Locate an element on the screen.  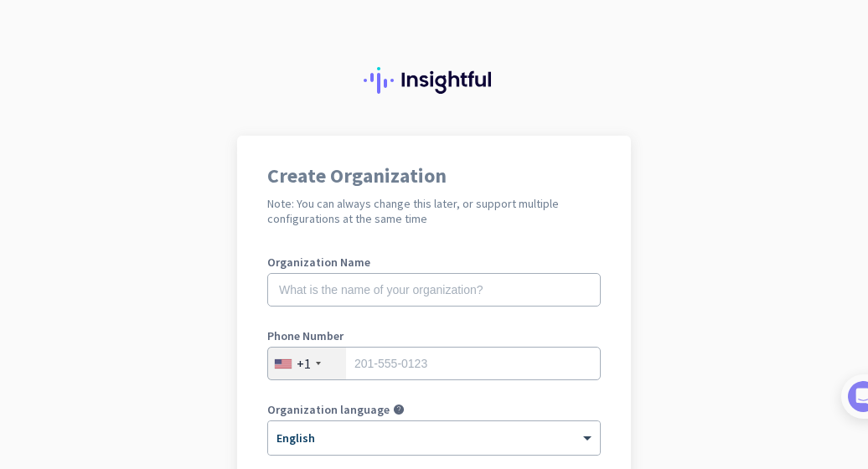
label: Organization language is located at coordinates (328, 410).